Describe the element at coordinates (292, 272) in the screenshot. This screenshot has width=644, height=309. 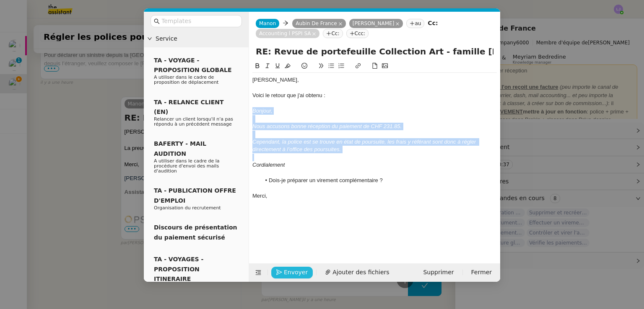
I see `button: Envoyer` at that location.